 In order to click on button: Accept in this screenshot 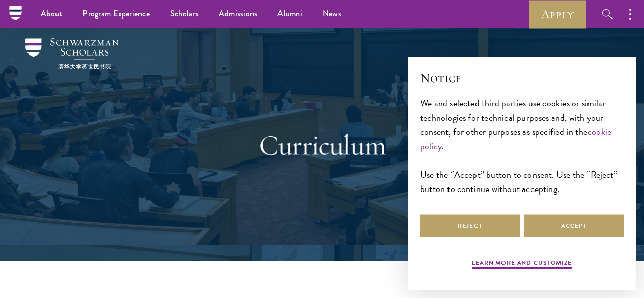, I will do `click(574, 225)`.